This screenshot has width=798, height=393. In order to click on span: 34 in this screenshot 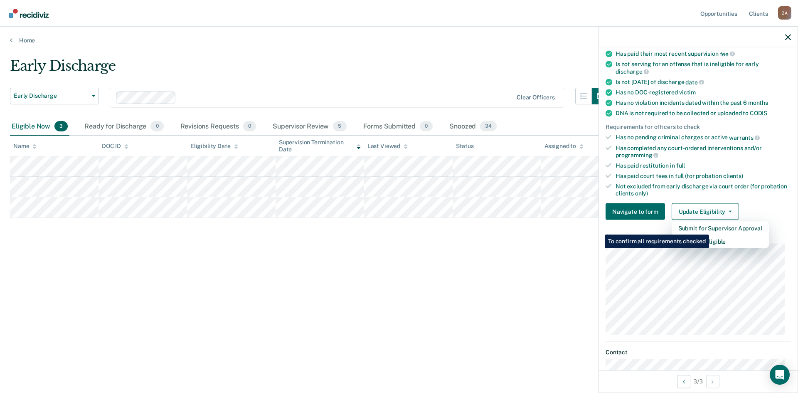, I will do `click(488, 126)`.